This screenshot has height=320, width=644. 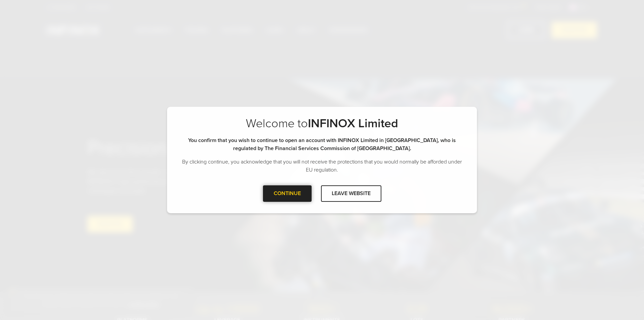 What do you see at coordinates (287, 193) in the screenshot?
I see `div: CONTINUE` at bounding box center [287, 193].